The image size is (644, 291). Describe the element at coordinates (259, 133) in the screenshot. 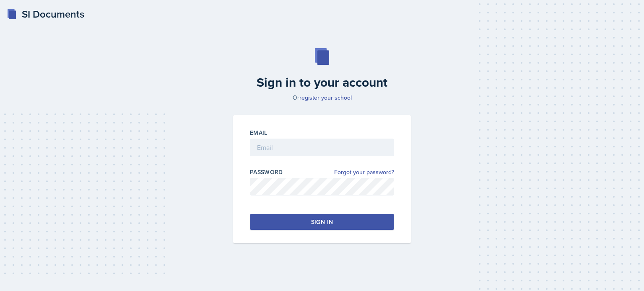

I see `label: Email` at that location.